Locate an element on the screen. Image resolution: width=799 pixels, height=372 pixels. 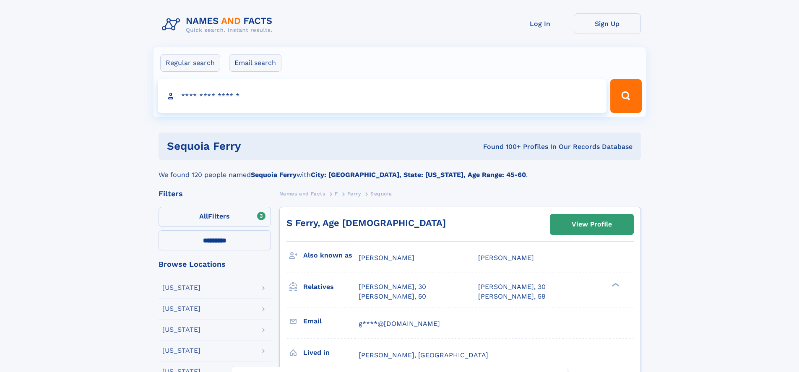
a: Log In is located at coordinates (541, 24).